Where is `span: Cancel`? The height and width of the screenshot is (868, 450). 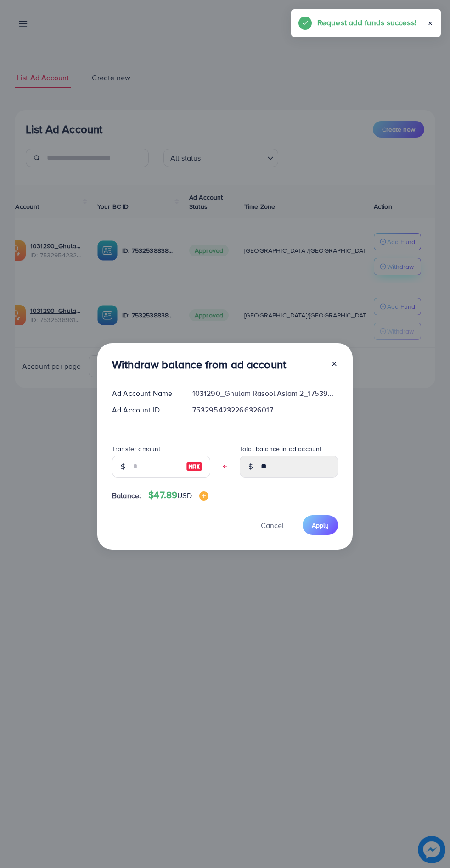
span: Cancel is located at coordinates (272, 526).